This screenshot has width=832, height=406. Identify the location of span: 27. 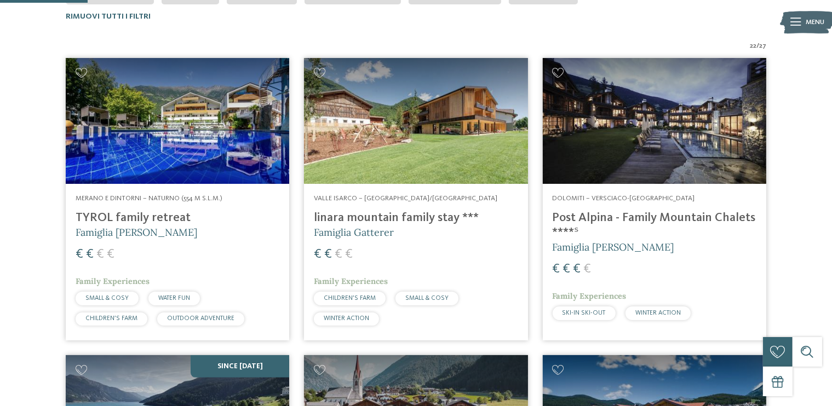
(762, 46).